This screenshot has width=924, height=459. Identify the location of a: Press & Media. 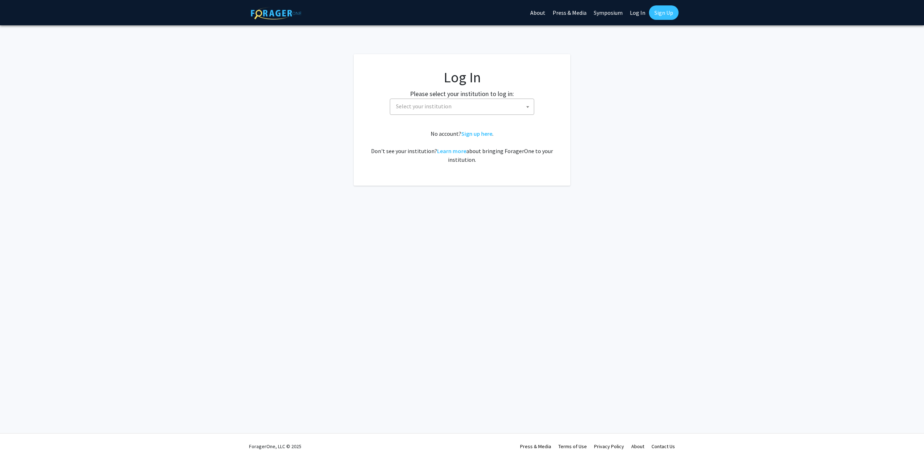
(535, 446).